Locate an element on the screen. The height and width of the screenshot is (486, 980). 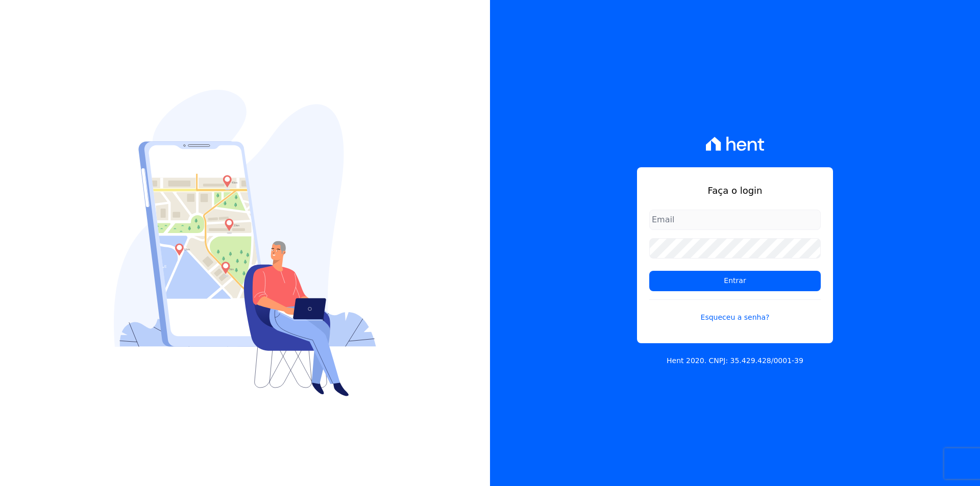
img: Login is located at coordinates (245, 243).